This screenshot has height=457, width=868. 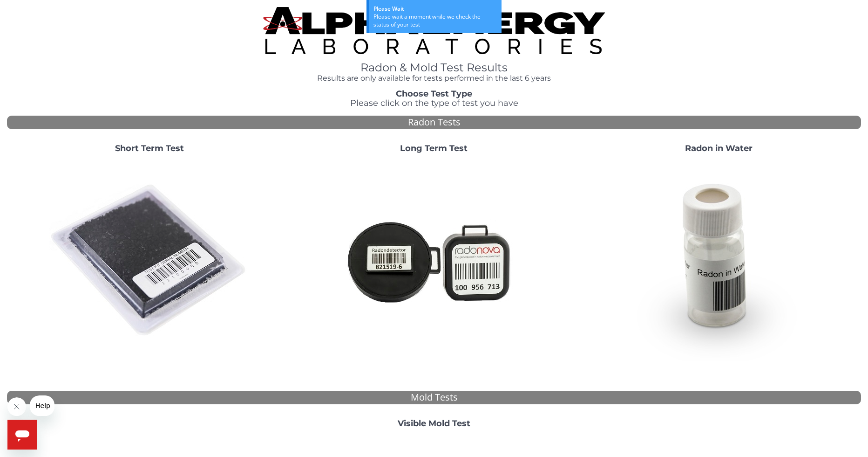 I want to click on img: TightCrop.jpg, so click(x=434, y=30).